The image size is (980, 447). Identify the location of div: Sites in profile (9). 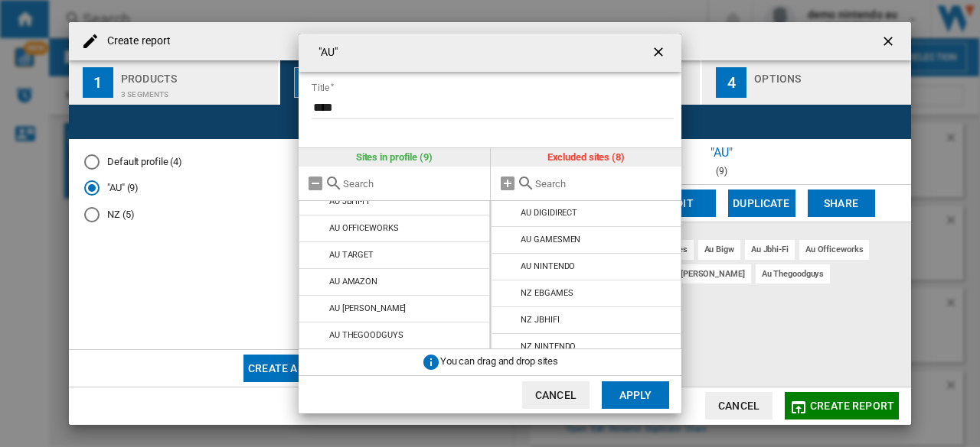
(394, 158).